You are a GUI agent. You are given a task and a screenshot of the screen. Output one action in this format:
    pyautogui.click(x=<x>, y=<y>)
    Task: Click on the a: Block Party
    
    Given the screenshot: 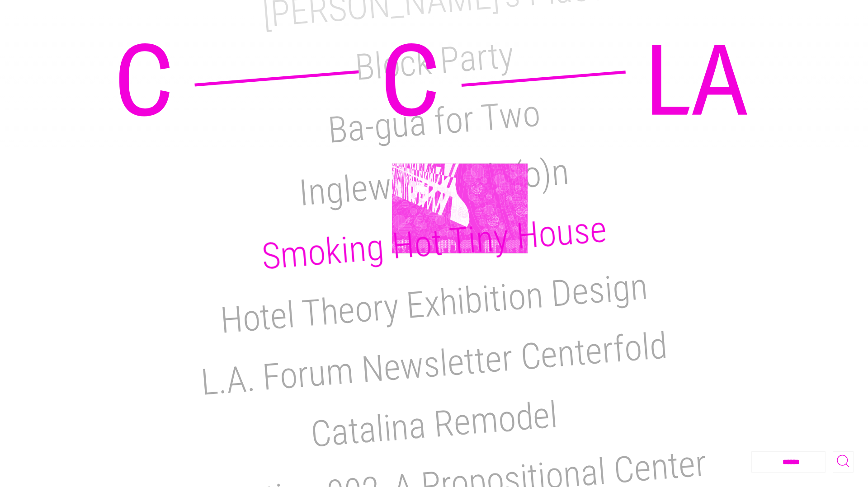 What is the action you would take?
    pyautogui.click(x=433, y=62)
    